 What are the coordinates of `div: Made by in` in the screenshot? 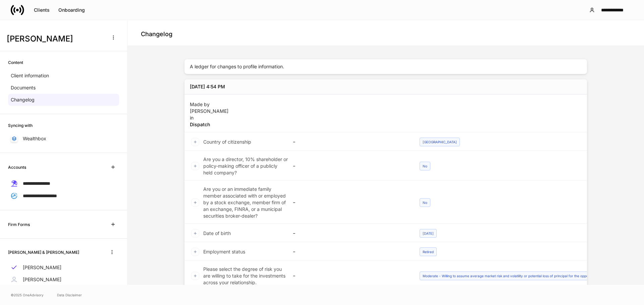 It's located at (209, 113).